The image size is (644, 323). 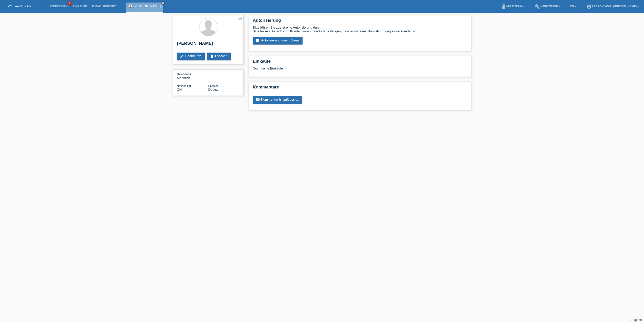 I want to click on i: assignment_turned_in, so click(x=258, y=40).